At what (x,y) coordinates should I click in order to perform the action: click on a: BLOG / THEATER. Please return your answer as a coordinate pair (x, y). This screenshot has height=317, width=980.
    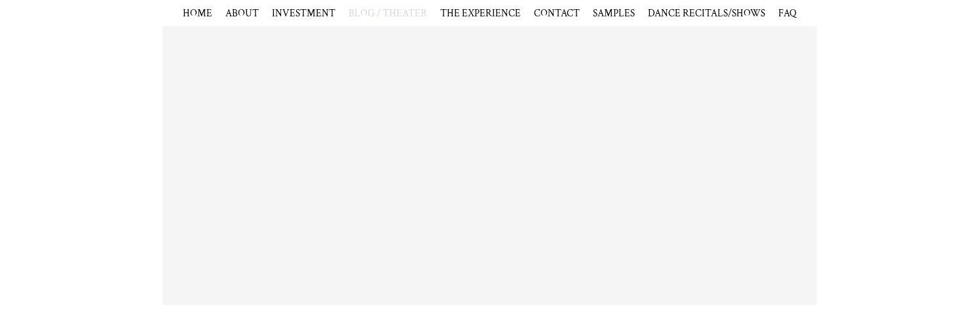
    Looking at the image, I should click on (388, 13).